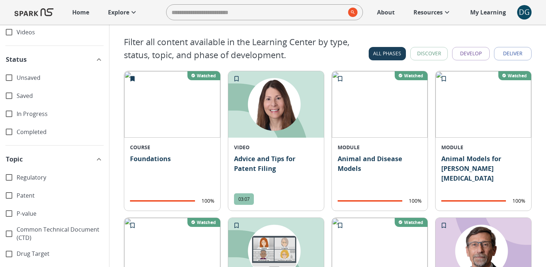 This screenshot has width=546, height=267. What do you see at coordinates (525, 12) in the screenshot?
I see `div: DG` at bounding box center [525, 12].